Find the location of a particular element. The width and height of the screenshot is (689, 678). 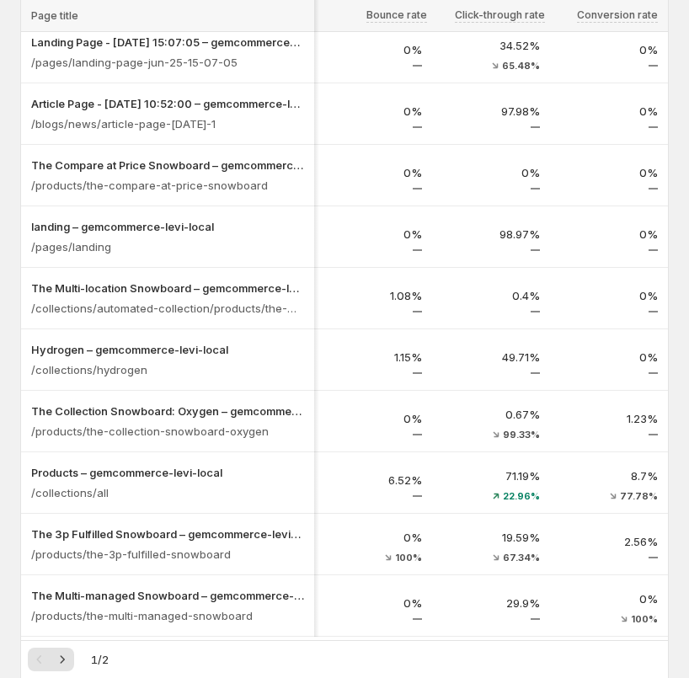

button: The Multi-managed Snowboard – gemcommerce-levi-local is located at coordinates (168, 596).